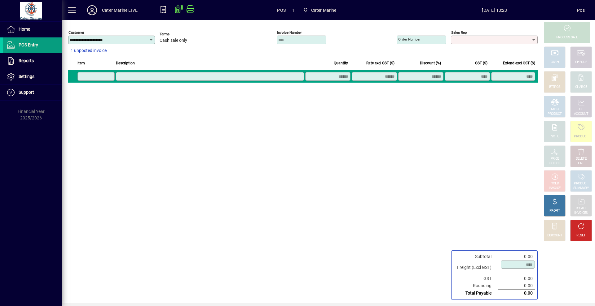 The image size is (595, 306). What do you see at coordinates (341, 63) in the screenshot?
I see `span: Quantity` at bounding box center [341, 63].